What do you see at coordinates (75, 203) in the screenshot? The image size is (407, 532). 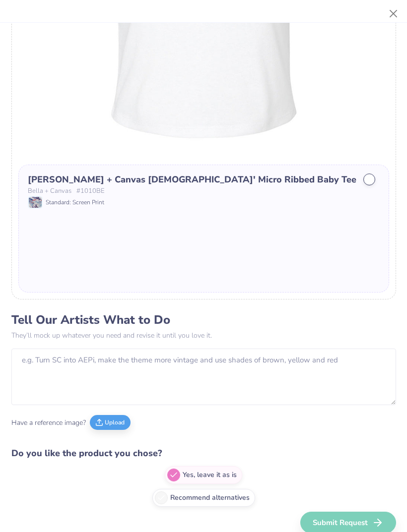 I see `span: Standard: Screen Print` at bounding box center [75, 203].